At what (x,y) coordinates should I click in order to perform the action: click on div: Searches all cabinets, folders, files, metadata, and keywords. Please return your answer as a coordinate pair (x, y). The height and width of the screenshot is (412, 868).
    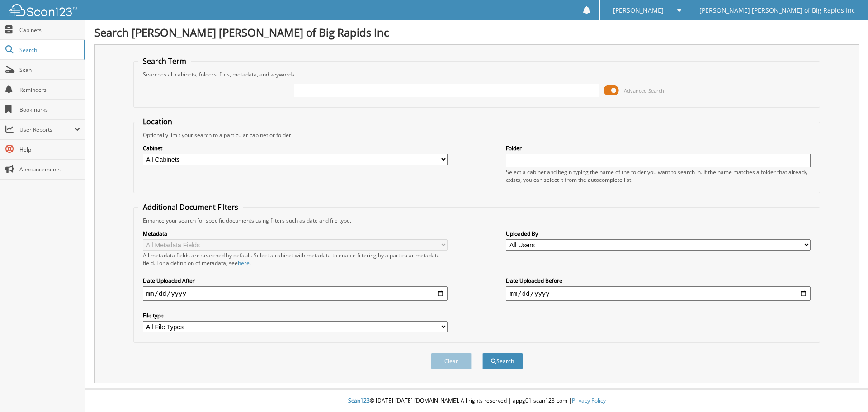
    Looking at the image, I should click on (477, 74).